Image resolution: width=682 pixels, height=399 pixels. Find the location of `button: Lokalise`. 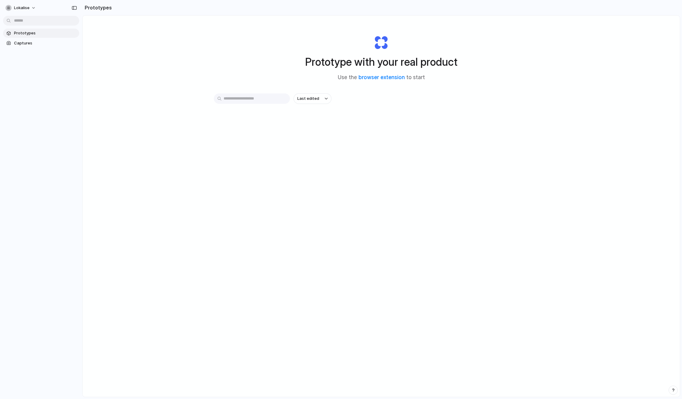

button: Lokalise is located at coordinates (21, 8).